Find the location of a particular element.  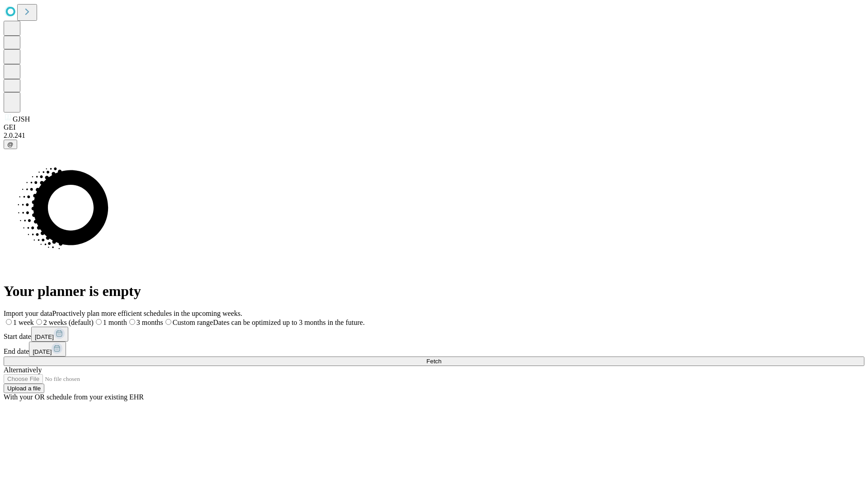

span: Fetch is located at coordinates (433, 361).